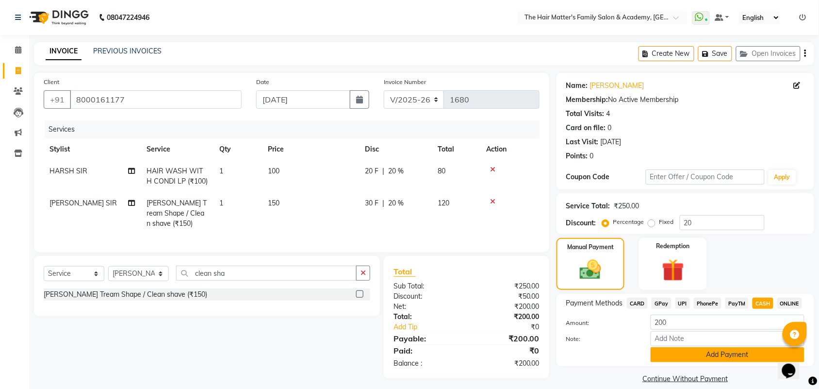  What do you see at coordinates (266, 273) in the screenshot?
I see `input: Search or Scan` at bounding box center [266, 273].